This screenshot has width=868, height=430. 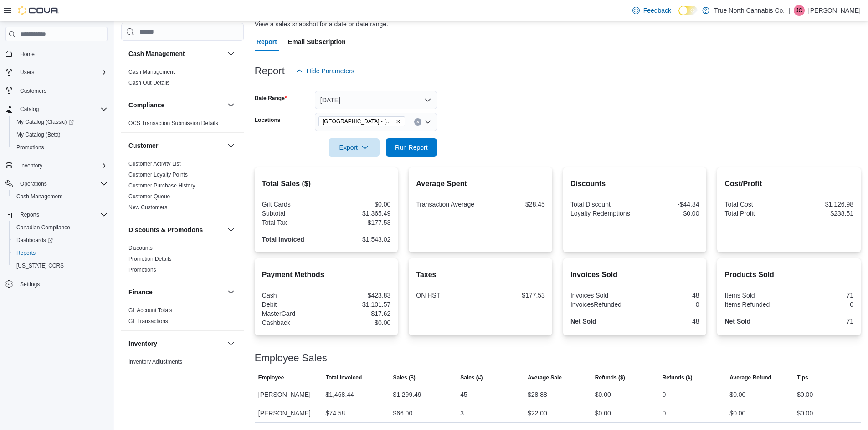 What do you see at coordinates (151, 72) in the screenshot?
I see `a: Cash Management` at bounding box center [151, 72].